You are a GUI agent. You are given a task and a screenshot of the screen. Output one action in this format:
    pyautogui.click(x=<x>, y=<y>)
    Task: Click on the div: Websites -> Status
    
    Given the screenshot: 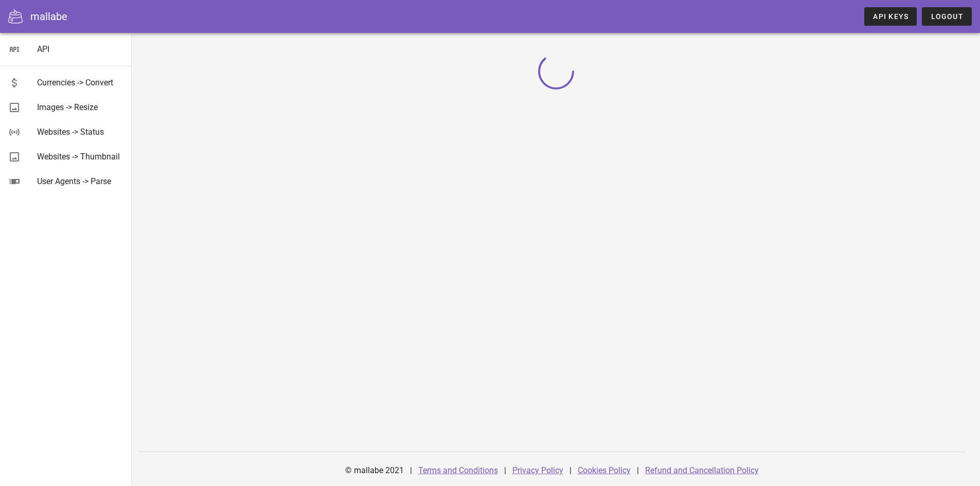 What is the action you would take?
    pyautogui.click(x=80, y=132)
    